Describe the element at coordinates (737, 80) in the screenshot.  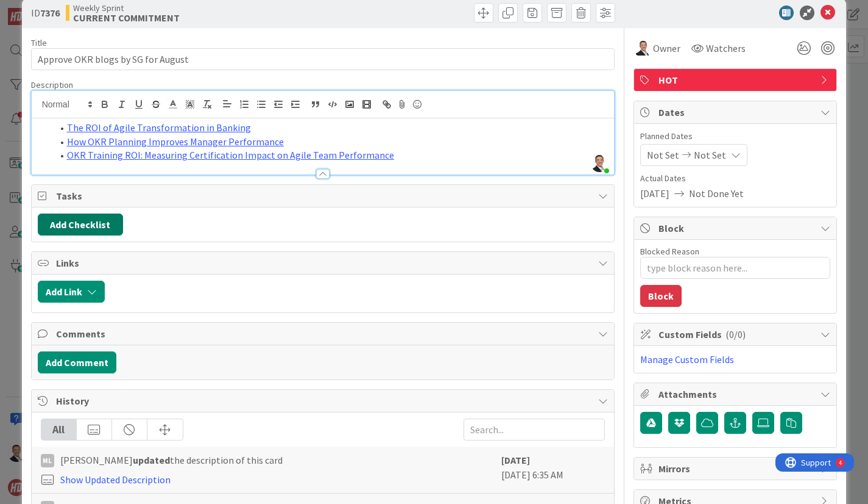
I see `span: HOT` at that location.